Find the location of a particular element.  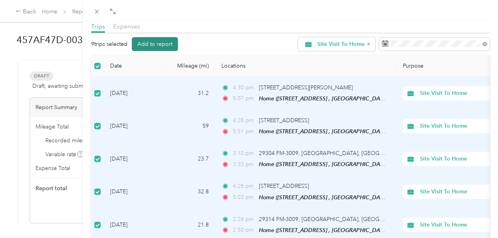

span: 2:50 pm is located at coordinates (244, 230).